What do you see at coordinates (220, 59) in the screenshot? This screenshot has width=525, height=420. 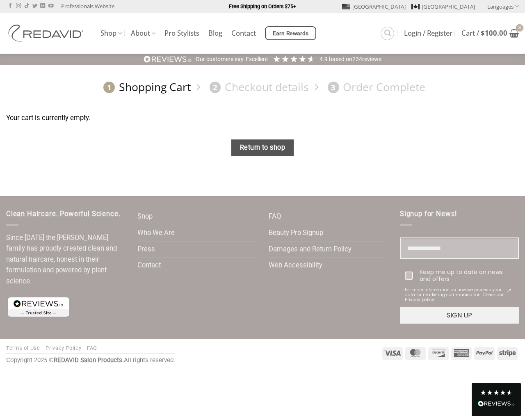 I see `div: Our customers say` at bounding box center [220, 59].